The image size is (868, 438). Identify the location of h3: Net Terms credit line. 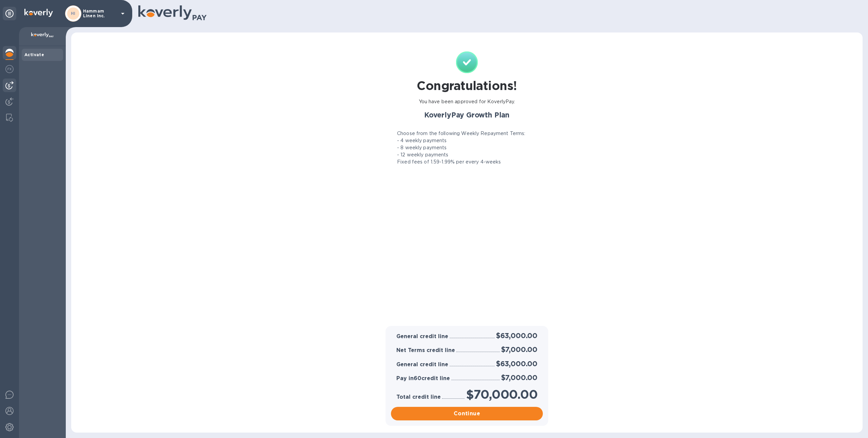
(425, 351).